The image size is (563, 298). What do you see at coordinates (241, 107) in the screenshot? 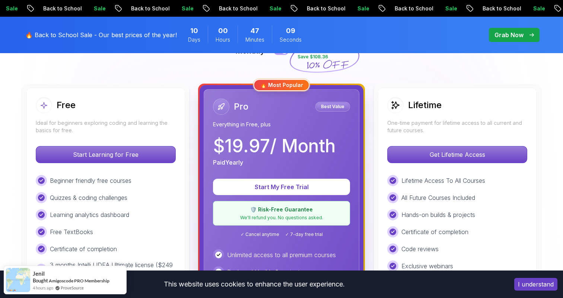
I see `h2: Pro` at bounding box center [241, 107].